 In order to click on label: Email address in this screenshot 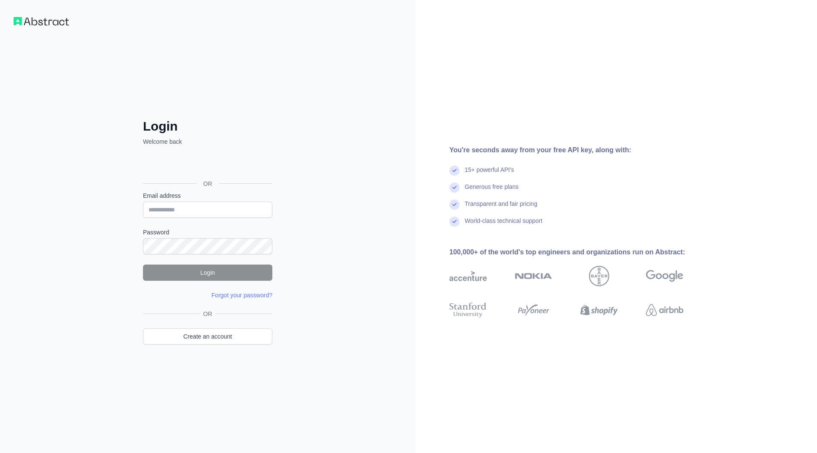, I will do `click(208, 196)`.